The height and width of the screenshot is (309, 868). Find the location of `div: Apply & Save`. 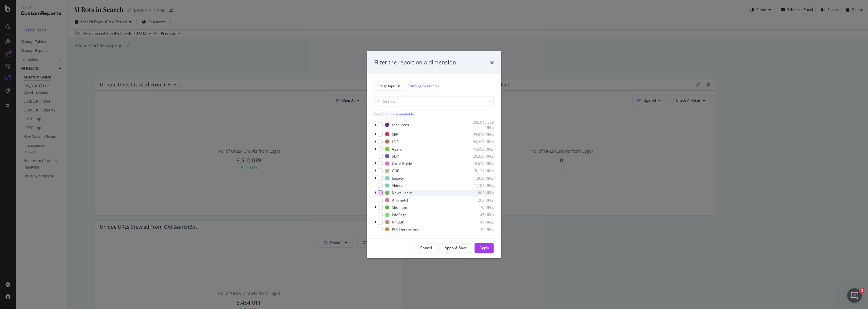

div: Apply & Save is located at coordinates (456, 248).